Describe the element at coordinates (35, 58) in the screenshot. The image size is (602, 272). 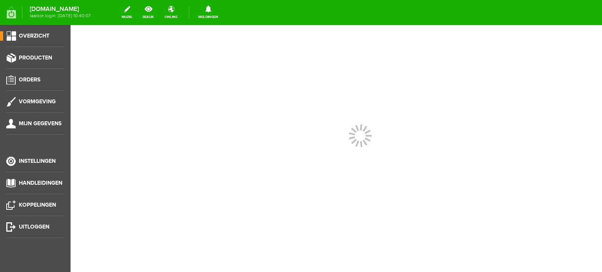
I see `span: Producten` at that location.